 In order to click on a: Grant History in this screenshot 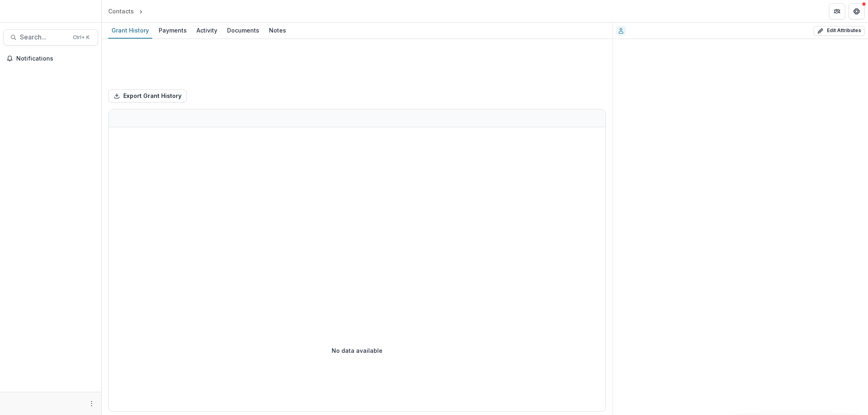, I will do `click(130, 31)`.